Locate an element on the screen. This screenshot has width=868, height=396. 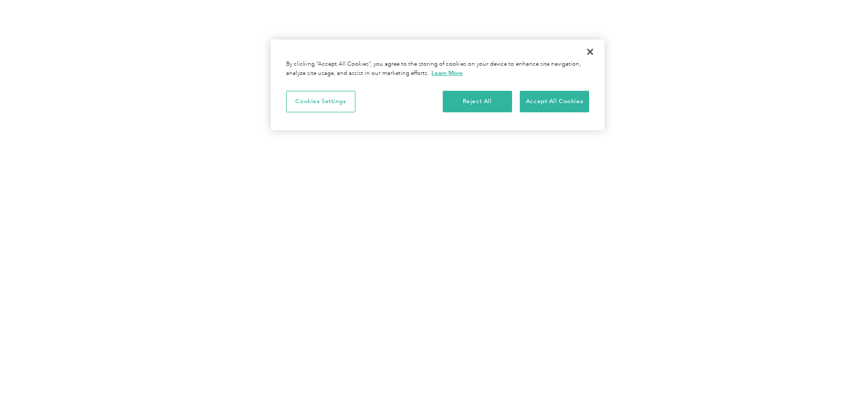
button: Close is located at coordinates (590, 52).